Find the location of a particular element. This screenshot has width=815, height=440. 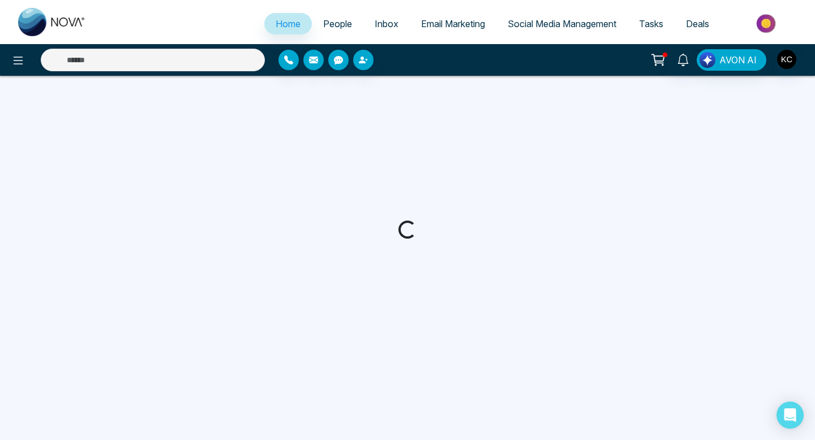

span: Inbox is located at coordinates (386, 24).